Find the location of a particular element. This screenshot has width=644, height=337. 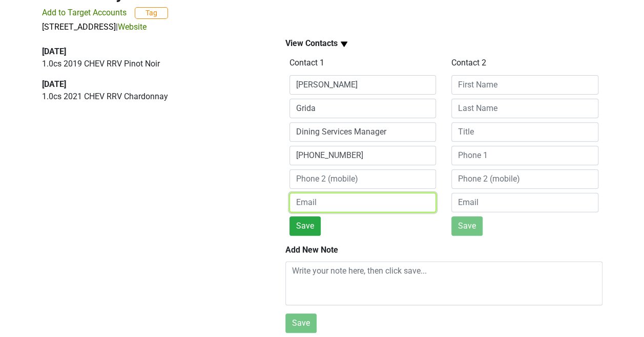

a: Website is located at coordinates (132, 26).